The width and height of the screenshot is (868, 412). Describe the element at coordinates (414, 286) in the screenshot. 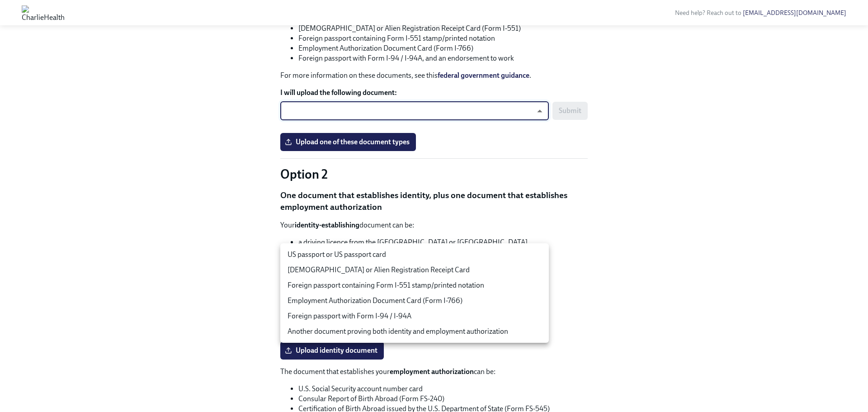

I see `li: Foreign passport containing Form I-551 stamp/printed notation` at that location.